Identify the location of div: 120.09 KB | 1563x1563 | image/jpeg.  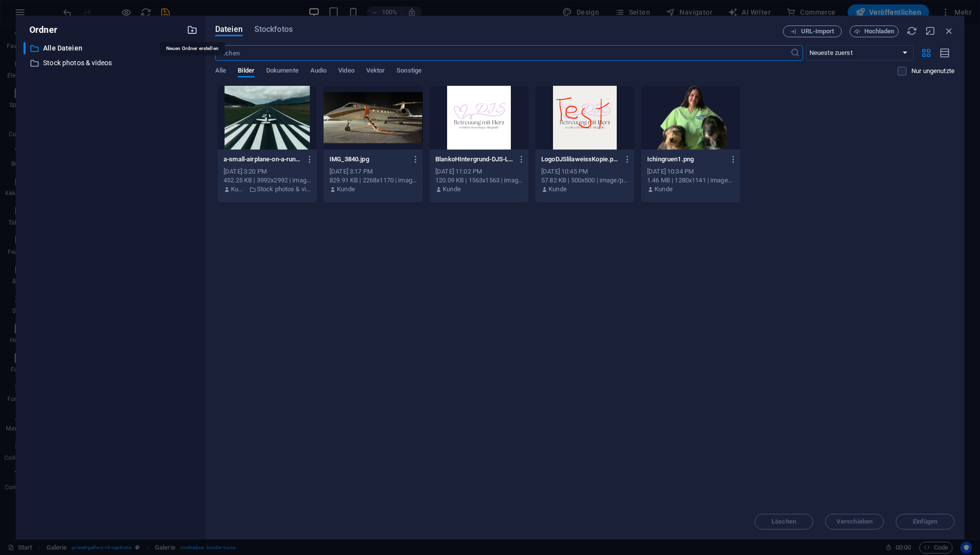
(479, 180).